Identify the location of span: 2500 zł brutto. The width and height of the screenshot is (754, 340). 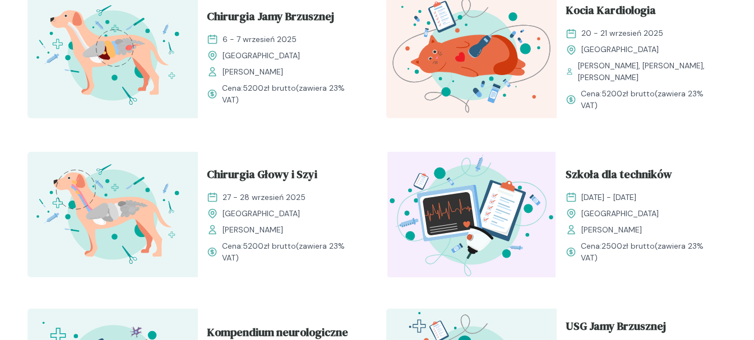
(628, 246).